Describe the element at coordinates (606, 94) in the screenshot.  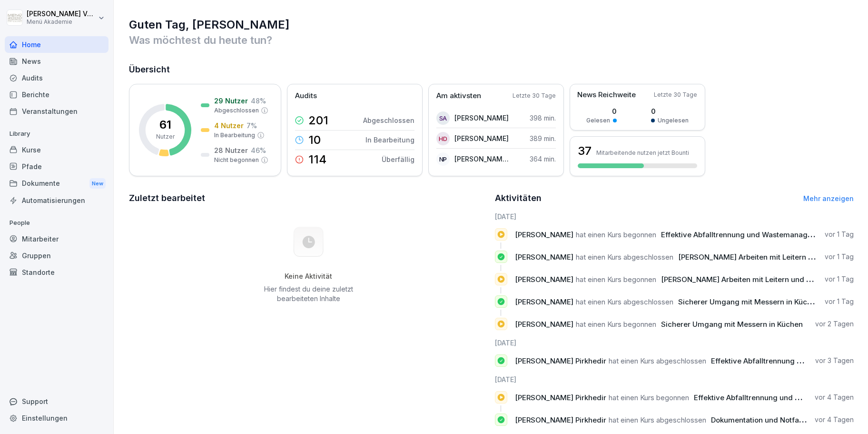
I see `p: News Reichweite` at that location.